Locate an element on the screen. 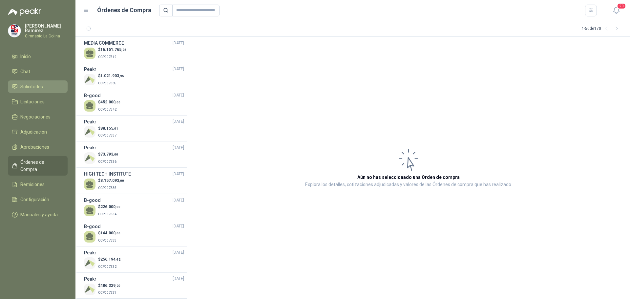  a: Inicio is located at coordinates (38, 56).